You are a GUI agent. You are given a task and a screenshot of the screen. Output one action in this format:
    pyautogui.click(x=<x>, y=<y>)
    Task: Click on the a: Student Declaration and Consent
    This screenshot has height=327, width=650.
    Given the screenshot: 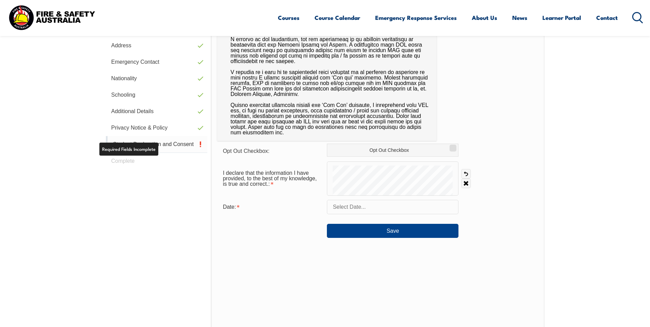 What is the action you would take?
    pyautogui.click(x=156, y=144)
    